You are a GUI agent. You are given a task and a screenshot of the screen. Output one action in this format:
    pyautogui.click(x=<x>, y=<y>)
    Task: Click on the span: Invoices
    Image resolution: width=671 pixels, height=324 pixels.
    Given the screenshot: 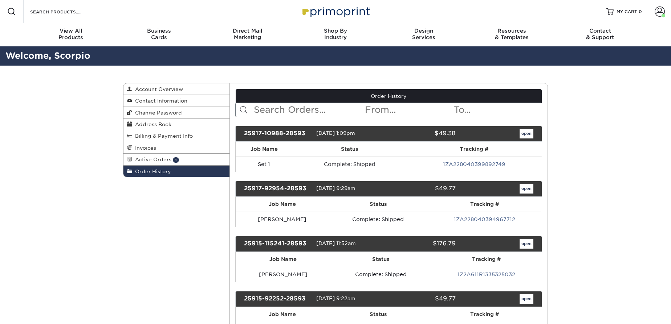 What is the action you would take?
    pyautogui.click(x=144, y=148)
    